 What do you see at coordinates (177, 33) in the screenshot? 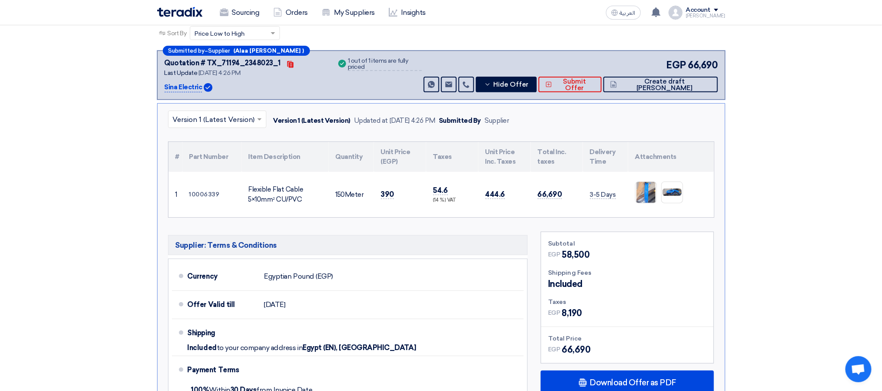
I see `span: Sort By` at bounding box center [177, 33].